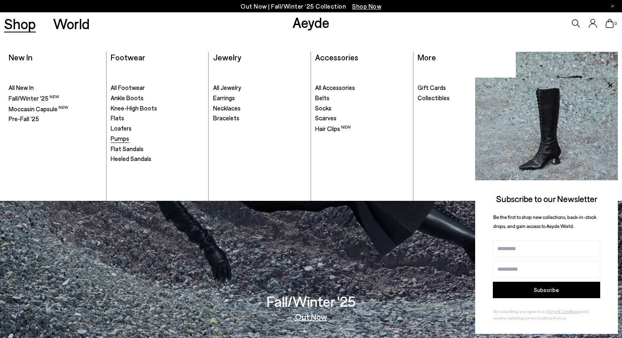 Image resolution: width=622 pixels, height=338 pixels. What do you see at coordinates (433, 98) in the screenshot?
I see `span: Collectibles` at bounding box center [433, 98].